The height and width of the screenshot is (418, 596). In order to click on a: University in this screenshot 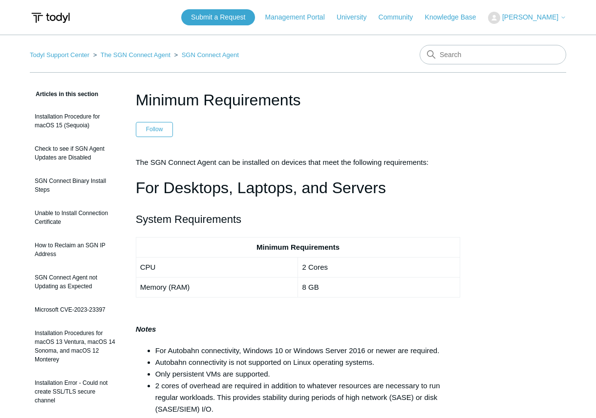, I will do `click(356, 17)`.